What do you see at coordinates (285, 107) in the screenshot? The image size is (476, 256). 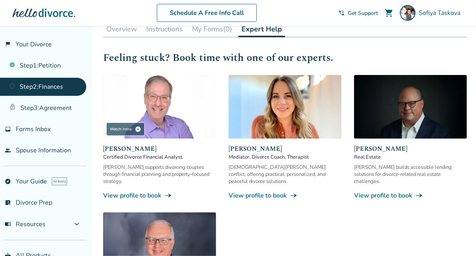 I see `img: Kristen Howerton` at bounding box center [285, 107].